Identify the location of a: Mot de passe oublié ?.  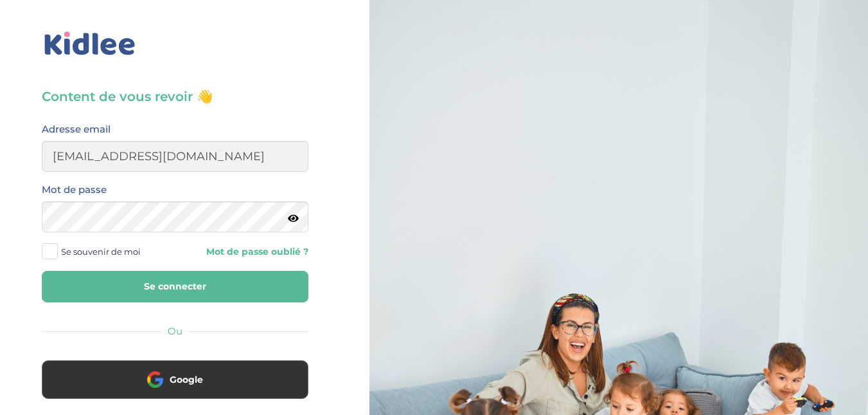
(246, 252).